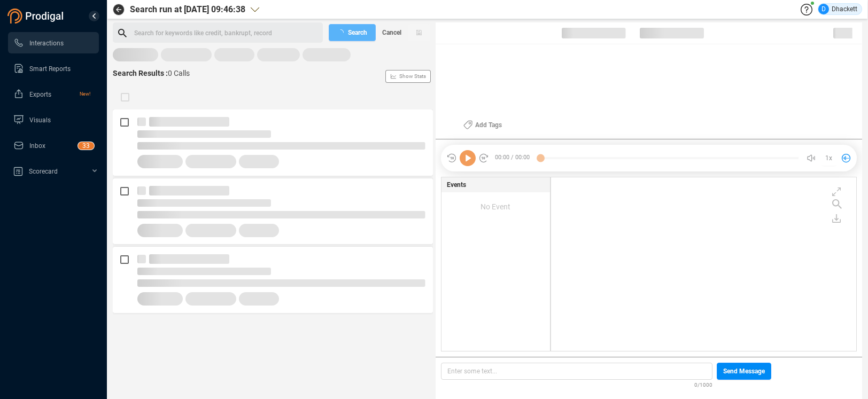  I want to click on li: Interactions, so click(54, 43).